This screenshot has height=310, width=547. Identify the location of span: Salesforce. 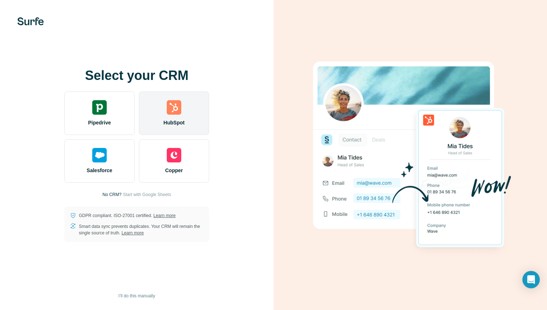
(99, 170).